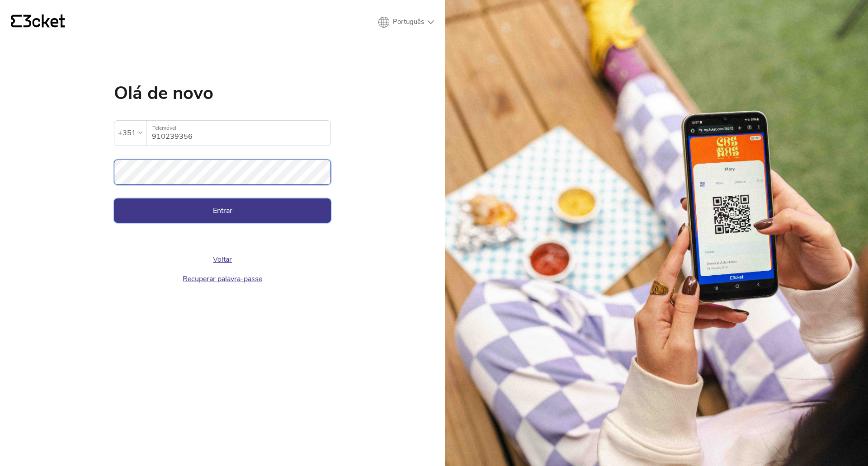  What do you see at coordinates (222, 93) in the screenshot?
I see `h1: Olá de novo` at bounding box center [222, 93].